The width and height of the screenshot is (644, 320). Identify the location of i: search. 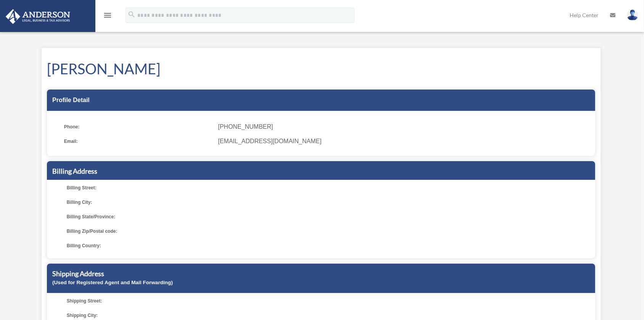
(132, 14).